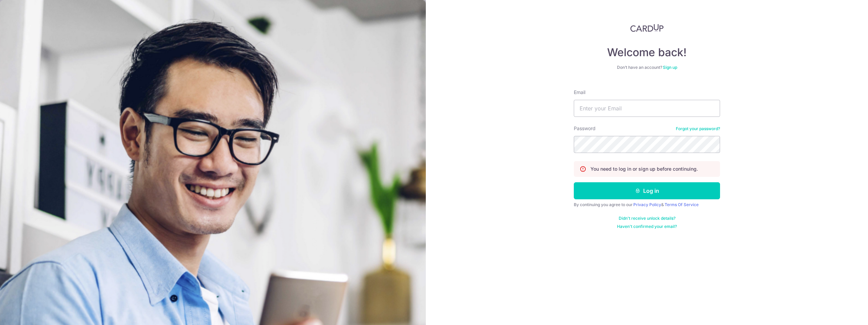 Image resolution: width=868 pixels, height=325 pixels. What do you see at coordinates (647, 68) in the screenshot?
I see `div: Don’t have an account?` at bounding box center [647, 68].